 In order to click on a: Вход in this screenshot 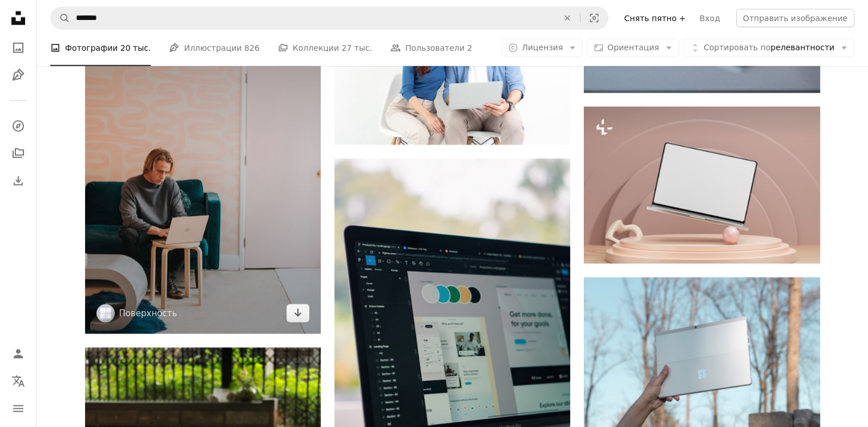, I will do `click(710, 18)`.